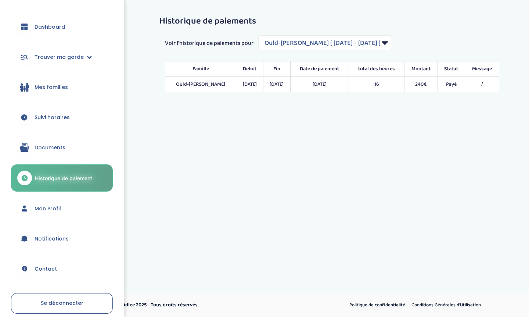  I want to click on span: Voir l'historique de paiements pour, so click(209, 43).